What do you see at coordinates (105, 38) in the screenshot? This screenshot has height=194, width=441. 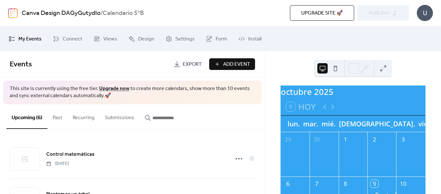 I see `a: Views` at bounding box center [105, 38].